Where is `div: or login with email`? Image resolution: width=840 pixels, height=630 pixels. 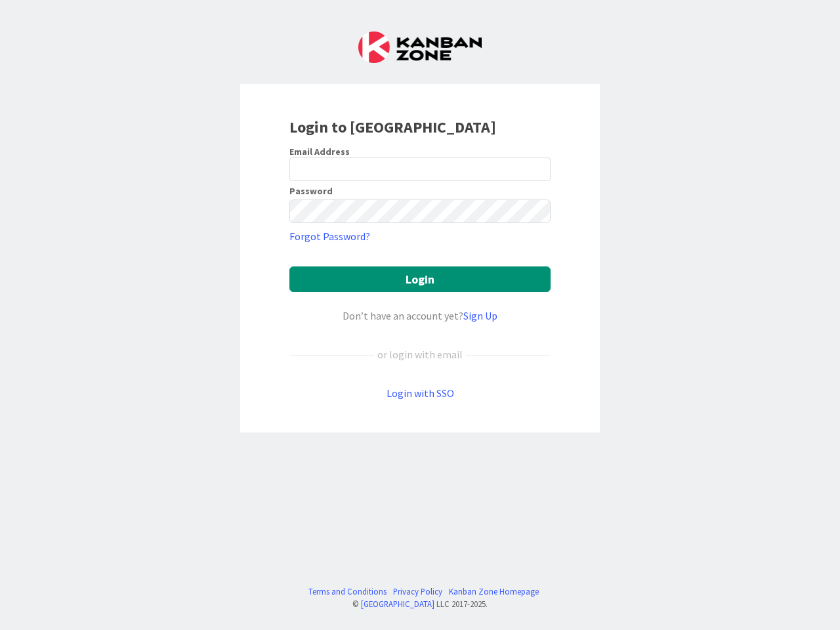
div: or login with email is located at coordinates (420, 354).